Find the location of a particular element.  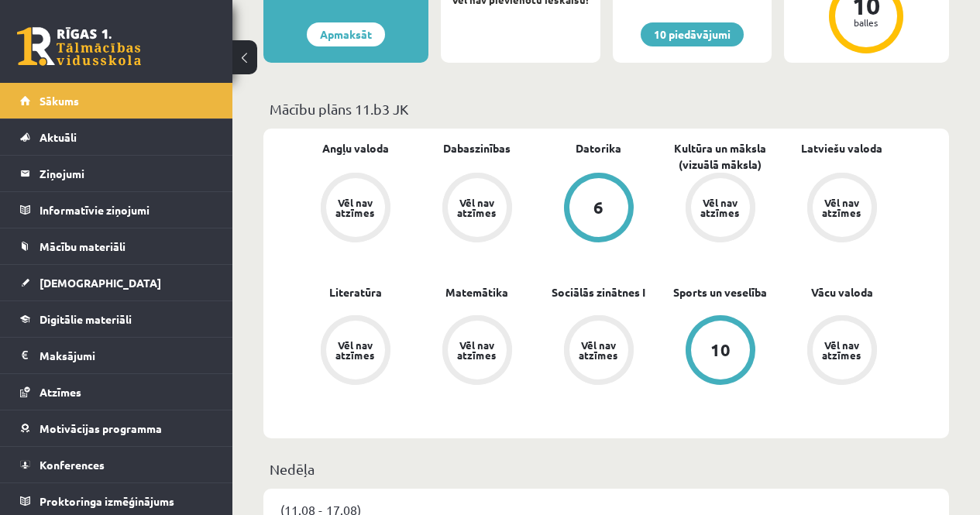

div: 6 is located at coordinates (598, 207).